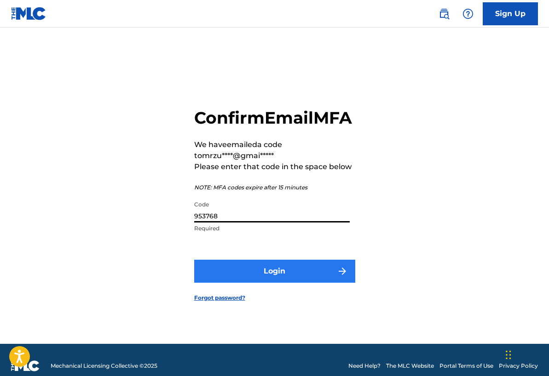 The width and height of the screenshot is (549, 376). What do you see at coordinates (275, 167) in the screenshot?
I see `p: Please enter that code in the space below` at bounding box center [275, 167].